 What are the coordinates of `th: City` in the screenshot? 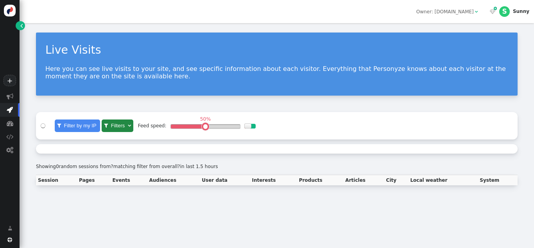 It's located at (397, 180).